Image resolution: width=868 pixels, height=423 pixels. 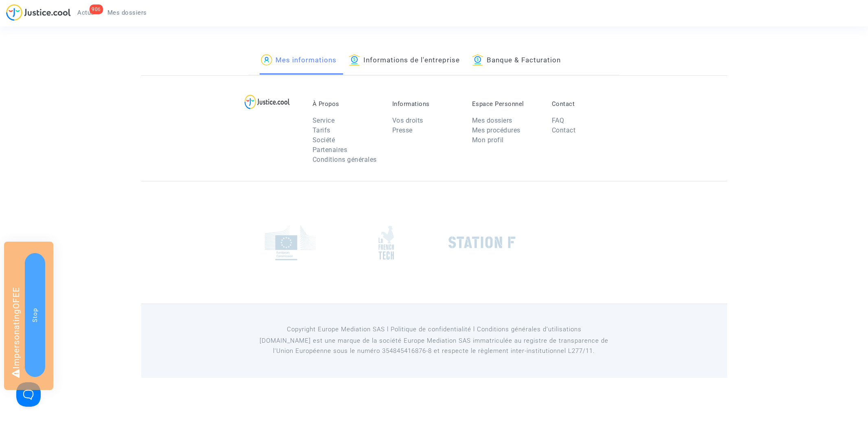 I want to click on a: FAQ, so click(x=558, y=121).